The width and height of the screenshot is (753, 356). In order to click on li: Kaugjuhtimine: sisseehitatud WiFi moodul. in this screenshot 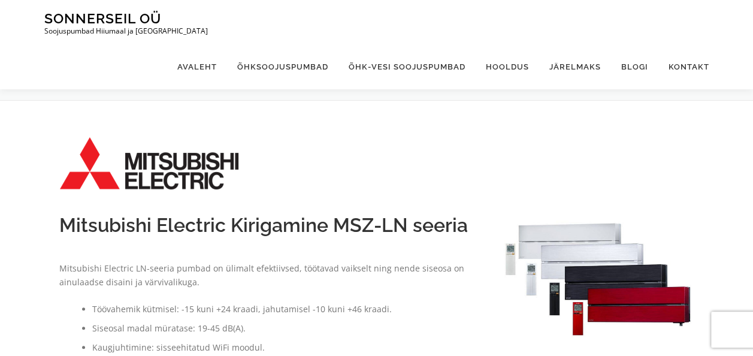, I will do `click(283, 347)`.